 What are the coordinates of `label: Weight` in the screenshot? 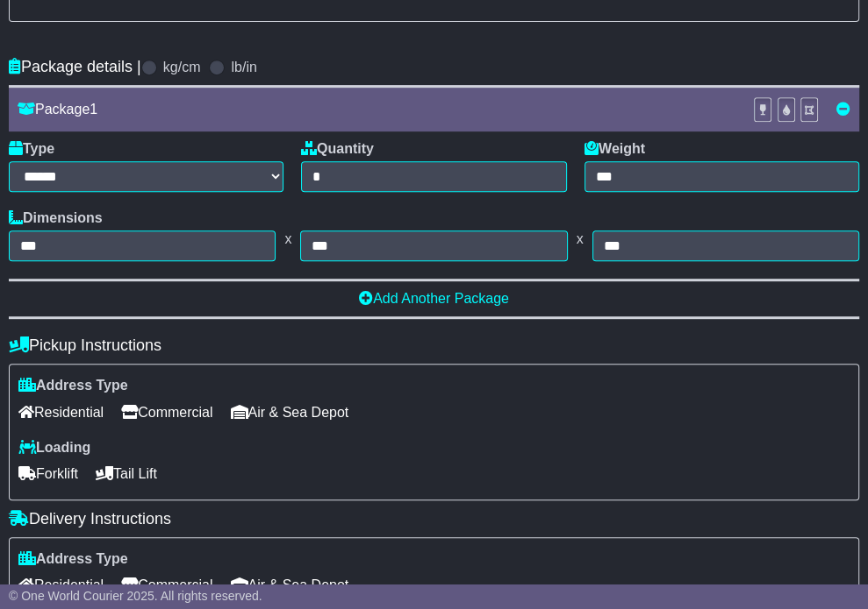 It's located at (614, 148).